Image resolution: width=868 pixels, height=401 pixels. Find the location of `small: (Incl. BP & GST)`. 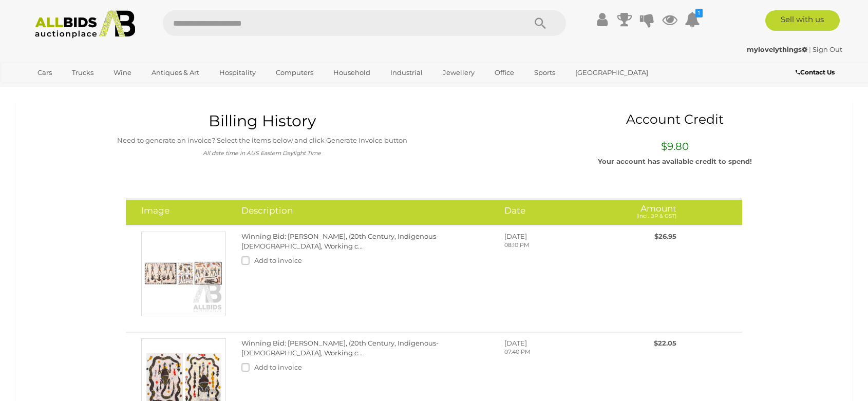

small: (Incl. BP & GST) is located at coordinates (657, 215).